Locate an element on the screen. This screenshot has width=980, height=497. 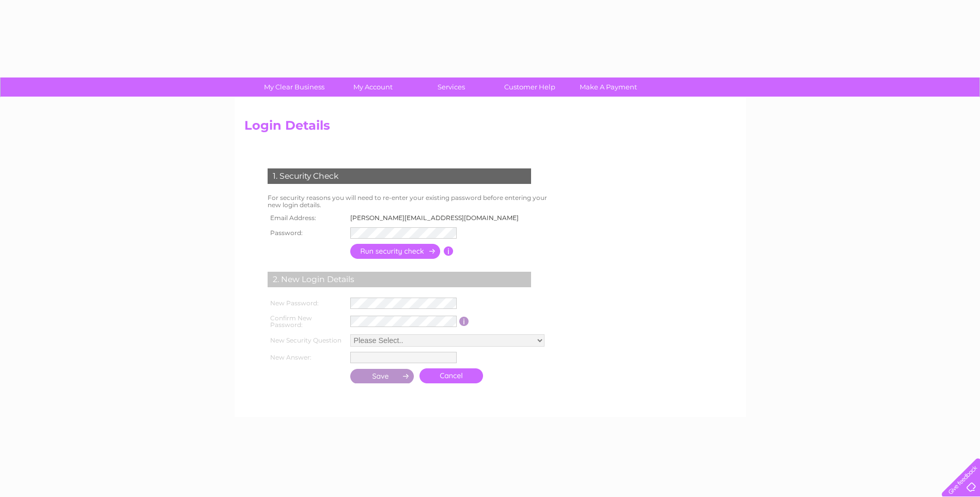
div: 2. New Login Details is located at coordinates (400, 280).